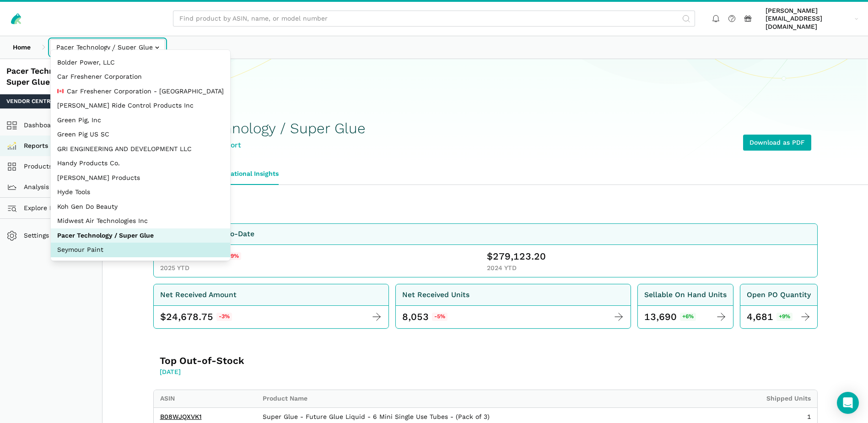  I want to click on h3: Top Out-of-Stock, so click(293, 361).